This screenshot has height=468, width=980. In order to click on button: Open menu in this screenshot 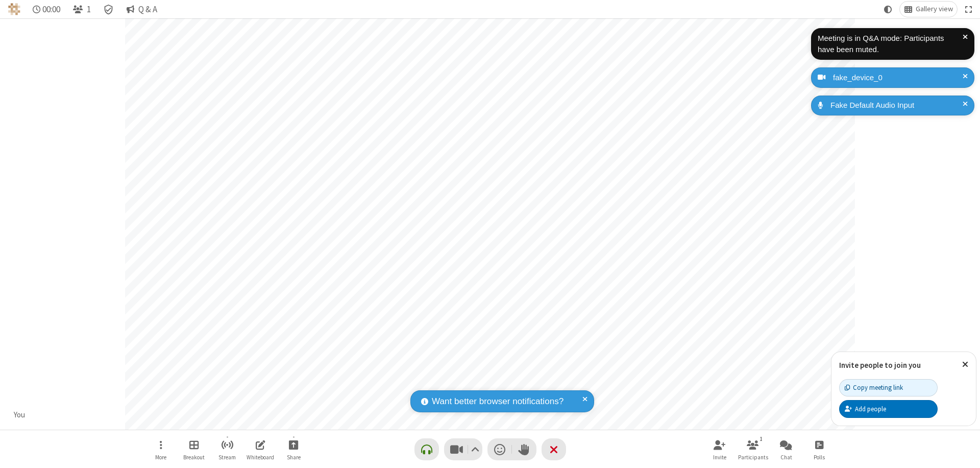, I will do `click(161, 449)`.